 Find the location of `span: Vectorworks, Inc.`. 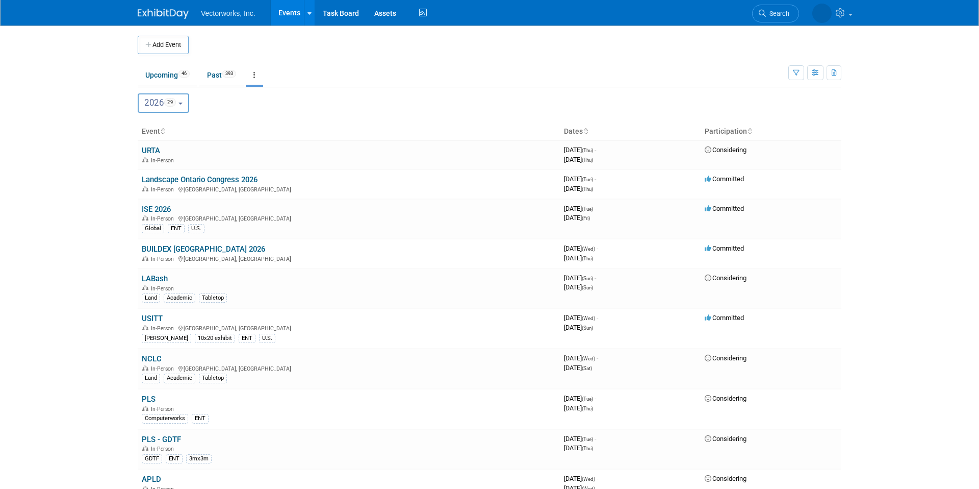

span: Vectorworks, Inc. is located at coordinates (228, 13).